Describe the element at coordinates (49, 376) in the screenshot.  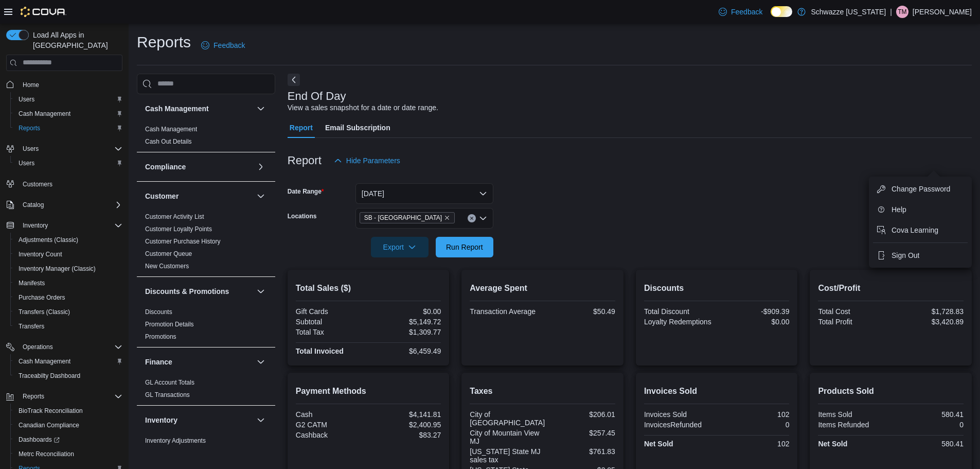
I see `span: Traceabilty Dashboard` at that location.